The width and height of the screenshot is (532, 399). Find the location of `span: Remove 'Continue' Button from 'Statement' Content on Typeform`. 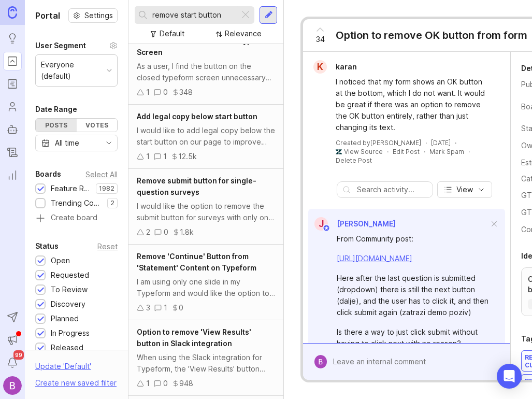

span: Remove 'Continue' Button from 'Statement' Content on Typeform is located at coordinates (196, 262).